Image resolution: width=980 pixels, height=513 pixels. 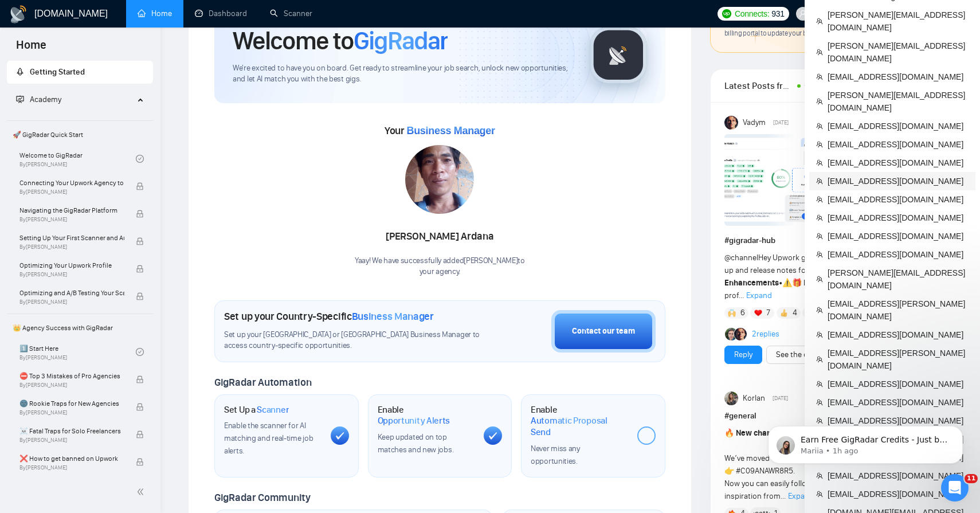 What do you see at coordinates (140, 159) in the screenshot?
I see `span: check-circle` at bounding box center [140, 159].